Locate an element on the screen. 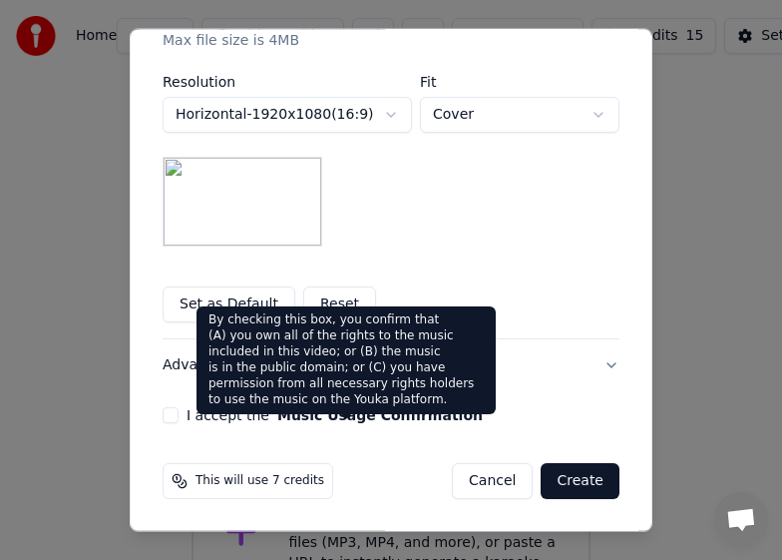 Image resolution: width=782 pixels, height=560 pixels. div: By checking this box, you confirm that (A) you own all of the rights to the music included in thi... is located at coordinates (346, 360).